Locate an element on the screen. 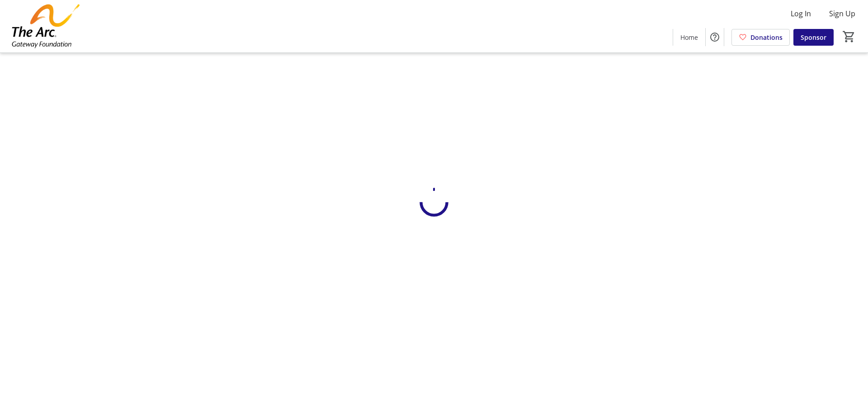  span: Donations is located at coordinates (766, 37).